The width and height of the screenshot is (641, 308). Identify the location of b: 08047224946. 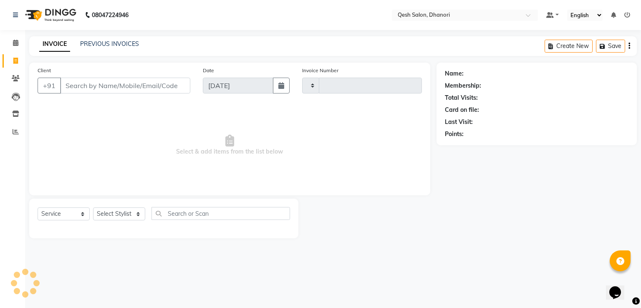
(110, 15).